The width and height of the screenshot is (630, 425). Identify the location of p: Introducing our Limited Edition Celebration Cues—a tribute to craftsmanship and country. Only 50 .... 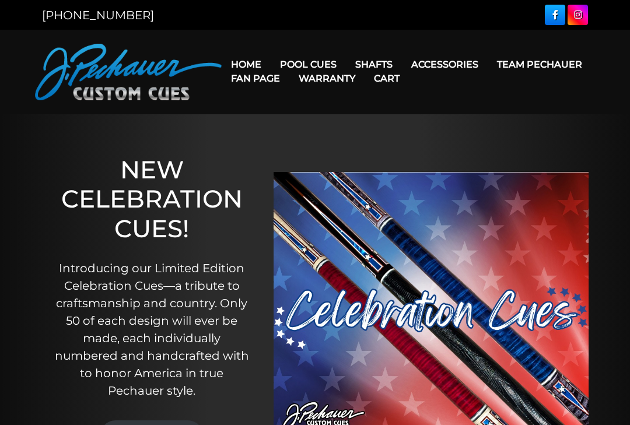
(152, 329).